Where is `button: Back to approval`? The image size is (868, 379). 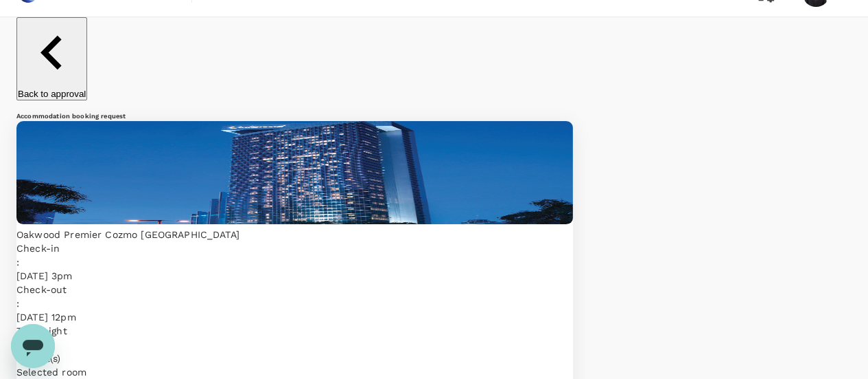 button: Back to approval is located at coordinates (51, 58).